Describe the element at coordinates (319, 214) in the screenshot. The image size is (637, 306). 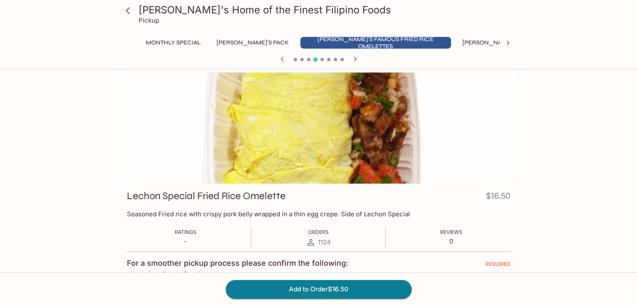
I see `p: Seasoned Fried rice with crispy pork belly wrapped in a thin egg crepe. Side of Lechon Special` at that location.